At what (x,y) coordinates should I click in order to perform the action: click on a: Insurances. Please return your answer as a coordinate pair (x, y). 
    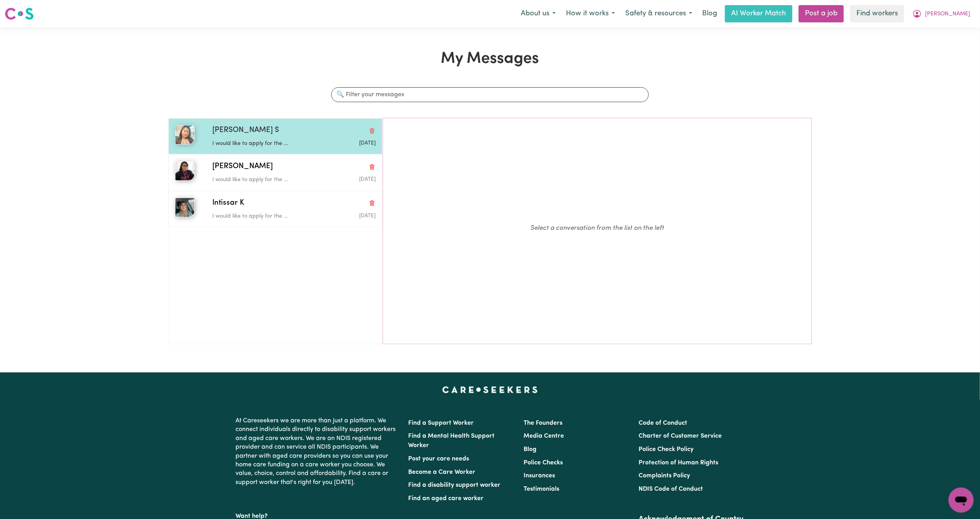
    Looking at the image, I should click on (539, 475).